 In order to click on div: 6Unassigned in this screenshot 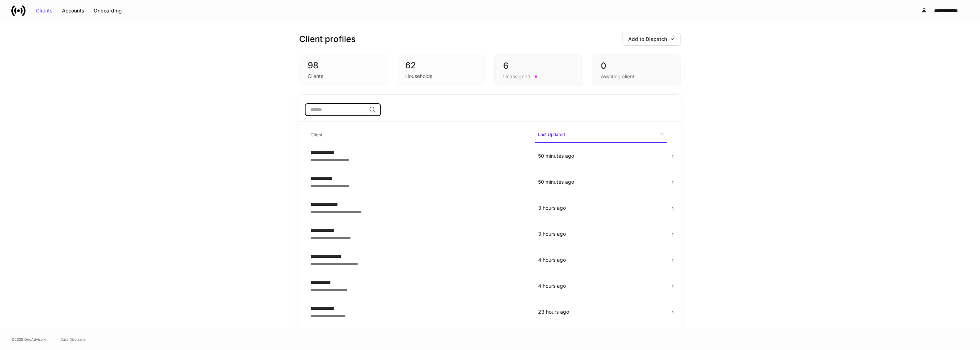, I will do `click(538, 70)`.